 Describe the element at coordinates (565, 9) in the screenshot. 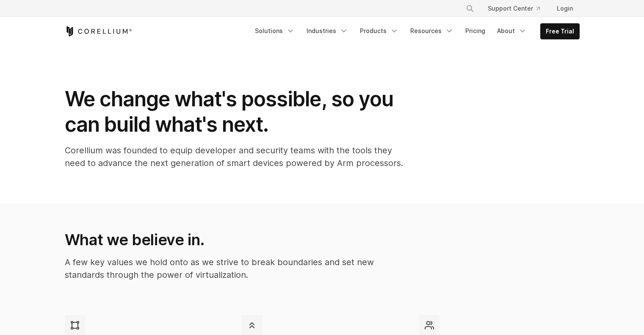

I see `a: Login` at that location.